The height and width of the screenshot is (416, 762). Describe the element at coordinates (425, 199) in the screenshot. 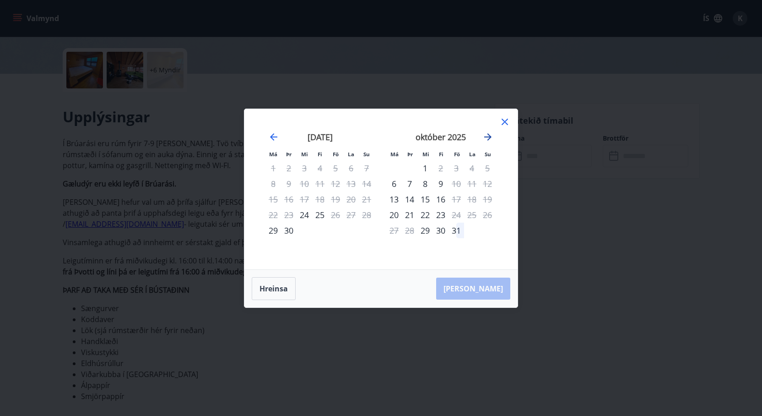

I see `div: 15` at that location.